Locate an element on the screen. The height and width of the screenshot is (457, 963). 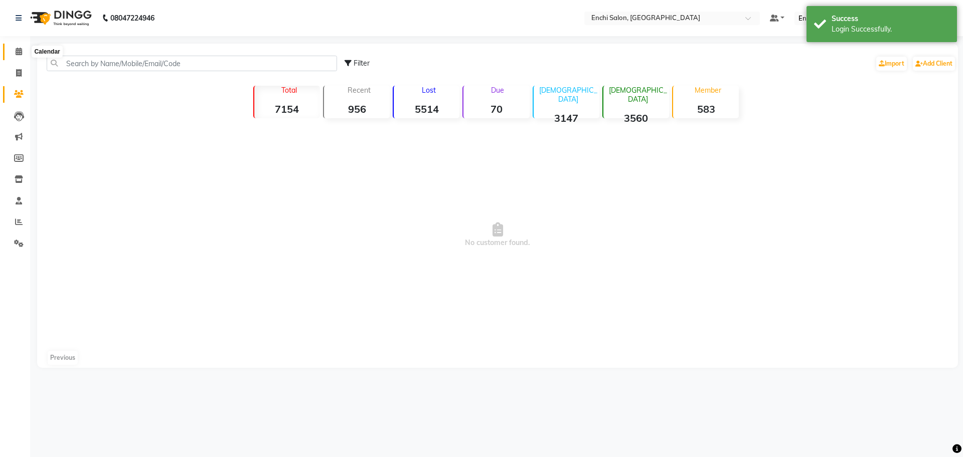
strong: 5514 is located at coordinates (426, 109).